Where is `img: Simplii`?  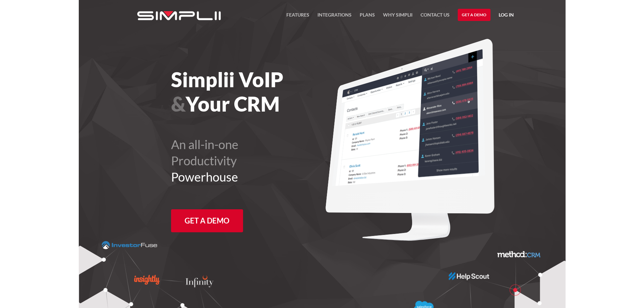 img: Simplii is located at coordinates (179, 16).